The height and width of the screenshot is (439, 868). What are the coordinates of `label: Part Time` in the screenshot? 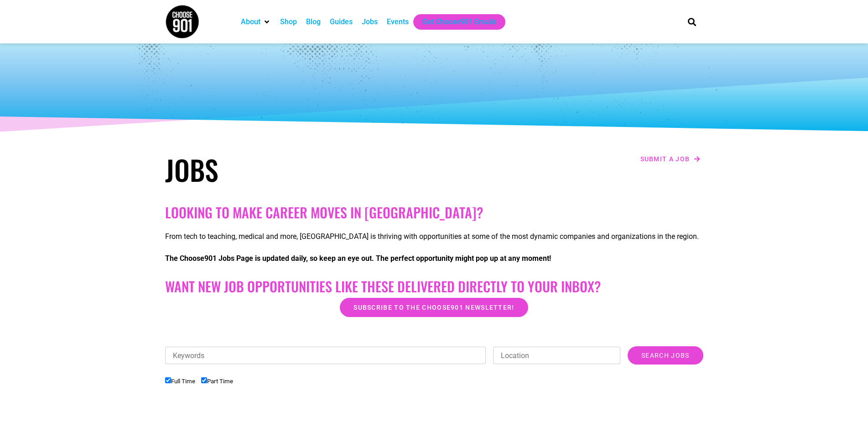 It's located at (217, 381).